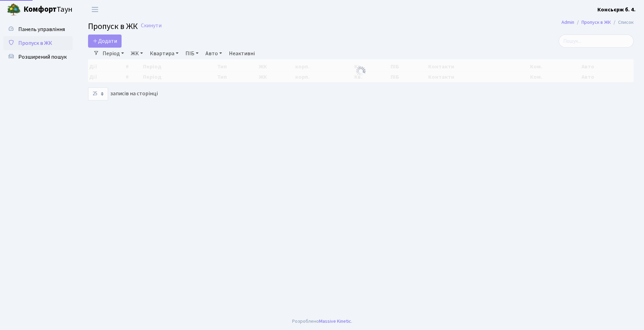 Image resolution: width=644 pixels, height=330 pixels. What do you see at coordinates (598, 23) in the screenshot?
I see `nav: breadcrumb` at bounding box center [598, 23].